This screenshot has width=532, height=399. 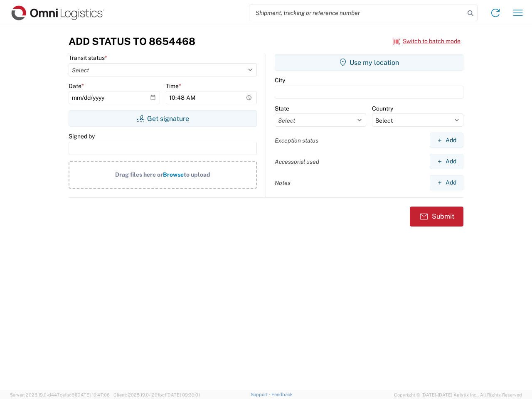 I want to click on span: to upload, so click(x=197, y=175).